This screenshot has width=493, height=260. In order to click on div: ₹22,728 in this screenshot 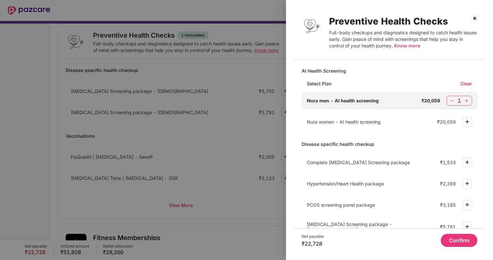, I will do `click(313, 243)`.